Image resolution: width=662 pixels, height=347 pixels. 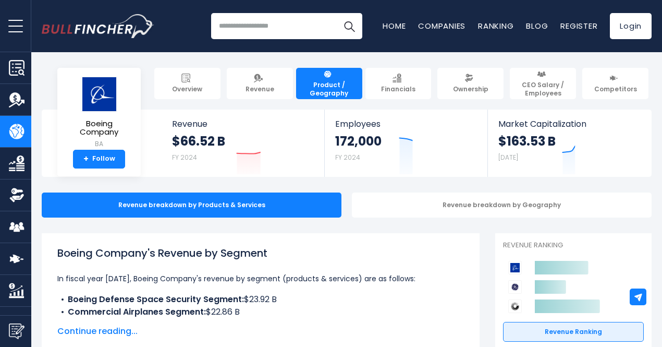 What do you see at coordinates (261, 331) in the screenshot?
I see `span: Continue reading...` at bounding box center [261, 331].